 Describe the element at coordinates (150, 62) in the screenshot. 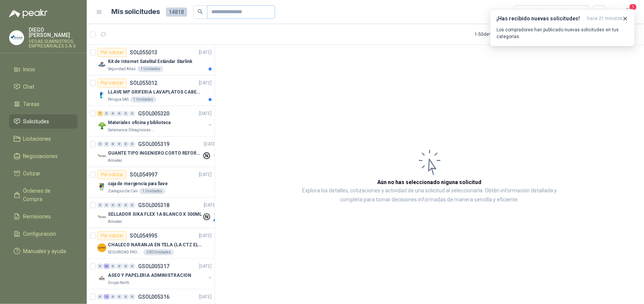

I see `p: Kit de Internet Satelital Estándar Starlink` at that location.